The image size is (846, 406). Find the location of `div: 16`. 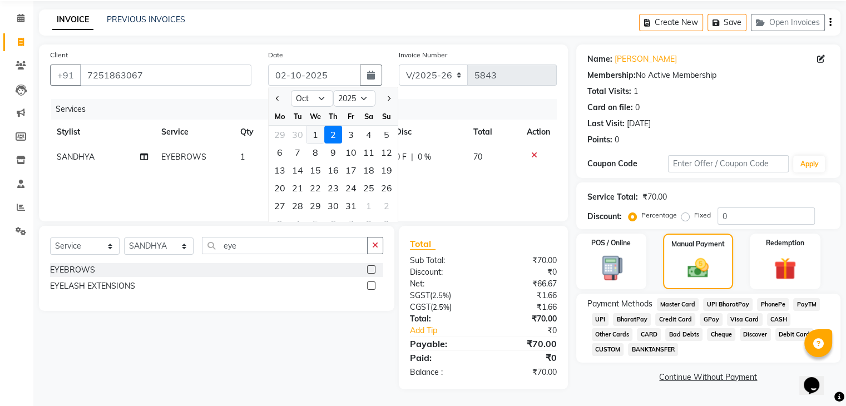

div: 16 is located at coordinates (333, 170).